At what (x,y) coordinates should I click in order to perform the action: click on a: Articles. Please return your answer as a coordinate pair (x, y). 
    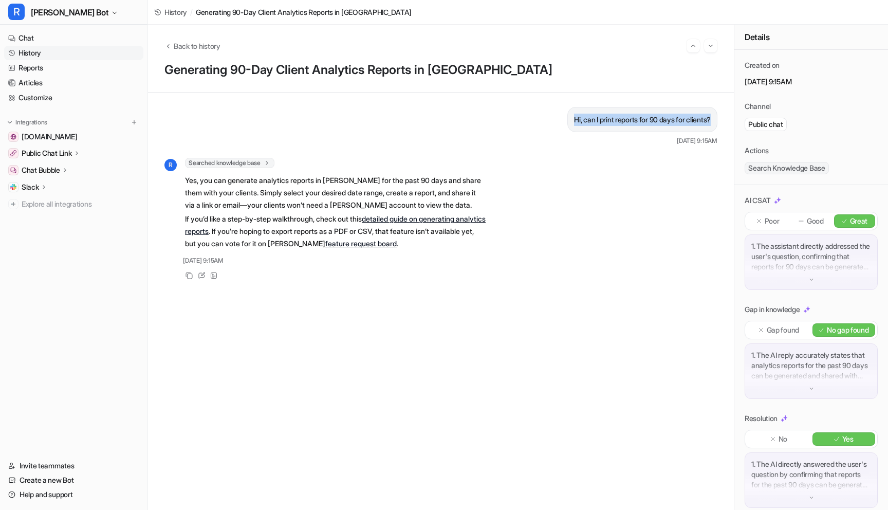
    Looking at the image, I should click on (74, 83).